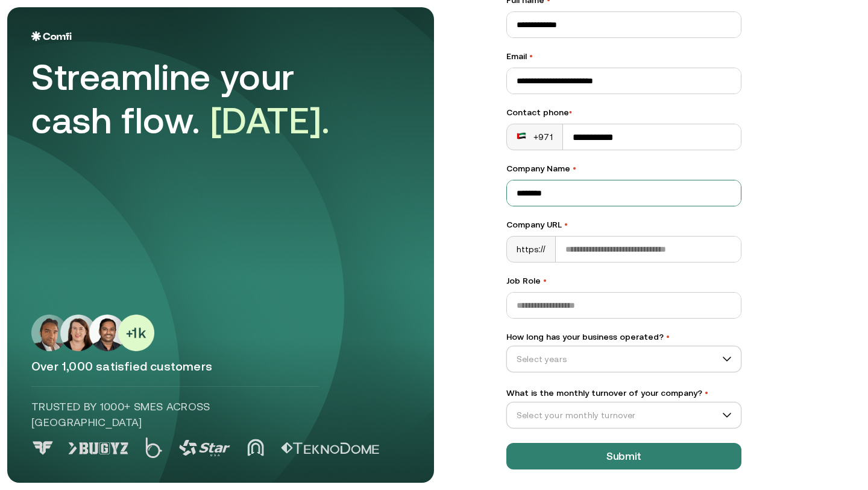 Image resolution: width=868 pixels, height=490 pixels. What do you see at coordinates (204, 447) in the screenshot?
I see `img: Logo 3` at bounding box center [204, 447].